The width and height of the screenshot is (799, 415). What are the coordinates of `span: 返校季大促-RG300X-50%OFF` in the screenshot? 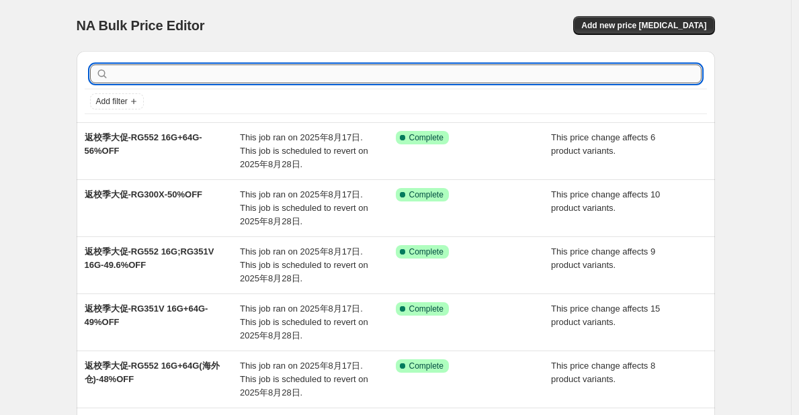 It's located at (144, 194).